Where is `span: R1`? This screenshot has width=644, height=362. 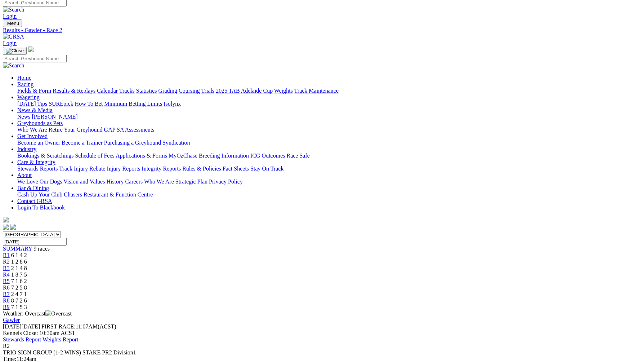
span: R1 is located at coordinates (6, 255).